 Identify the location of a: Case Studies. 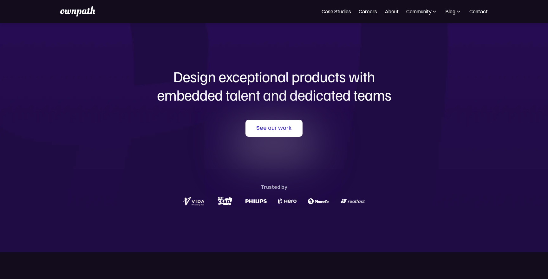
(336, 11).